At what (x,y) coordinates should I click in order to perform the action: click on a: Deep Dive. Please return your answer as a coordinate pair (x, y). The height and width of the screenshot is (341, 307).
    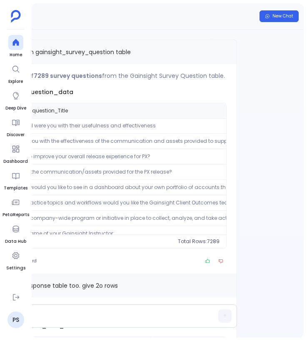
    Looking at the image, I should click on (16, 100).